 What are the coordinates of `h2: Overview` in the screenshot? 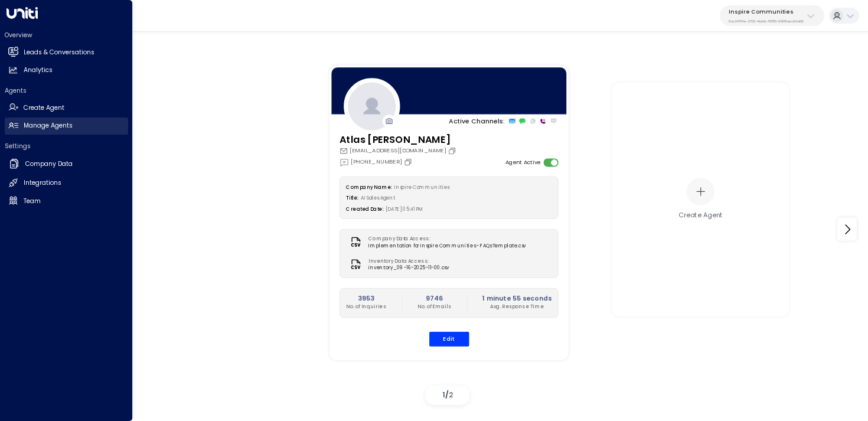 It's located at (66, 35).